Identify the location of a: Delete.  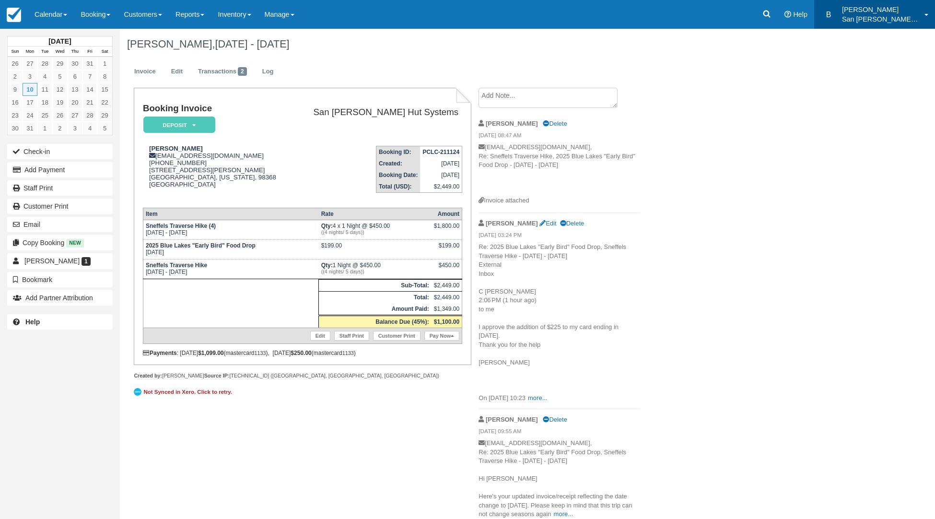
(555, 419).